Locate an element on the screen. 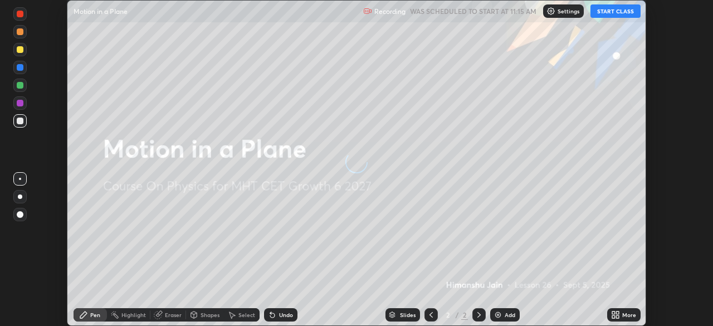  div: Slides is located at coordinates (408, 315).